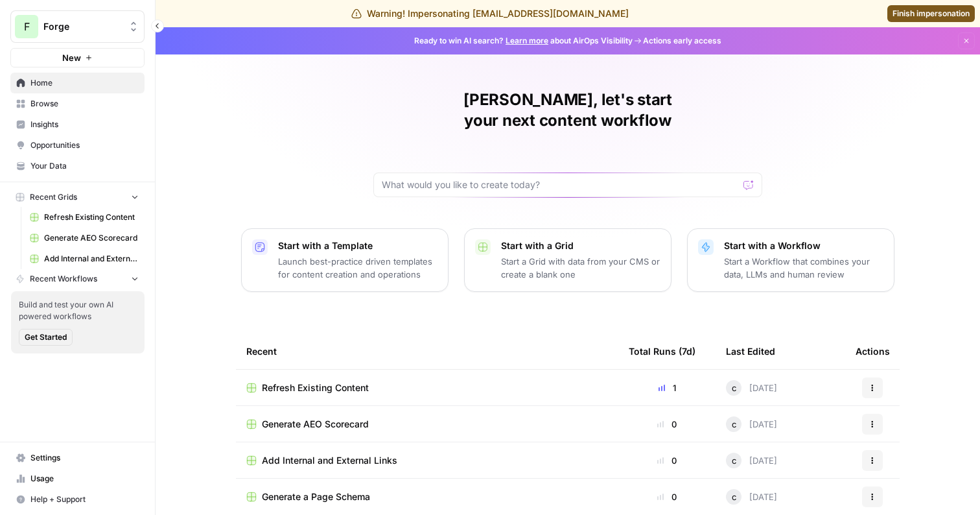  Describe the element at coordinates (84, 500) in the screenshot. I see `span: Help + Support` at that location.